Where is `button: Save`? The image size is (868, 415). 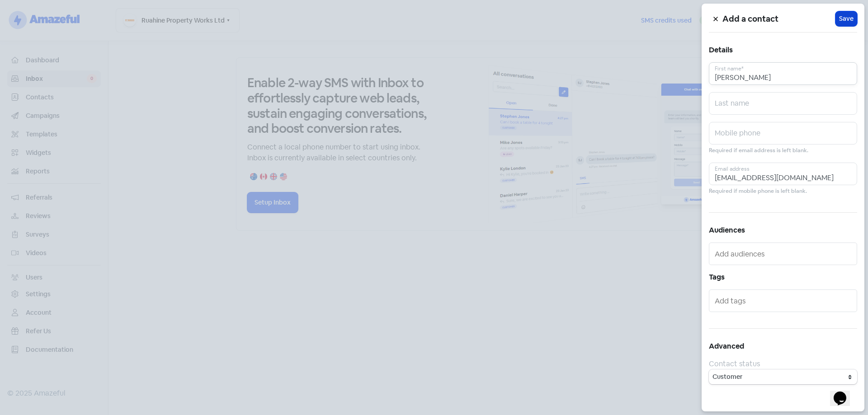
button: Save is located at coordinates (846, 18).